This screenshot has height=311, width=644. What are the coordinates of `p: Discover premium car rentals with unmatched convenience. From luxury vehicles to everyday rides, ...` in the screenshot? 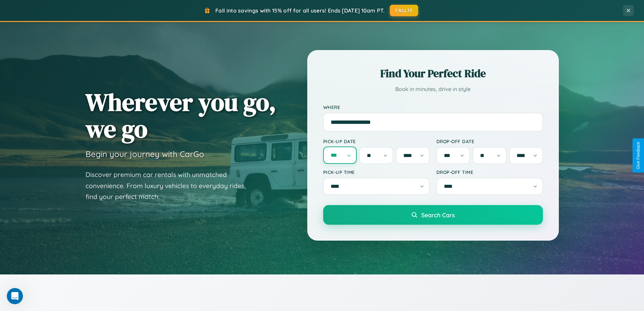 It's located at (170, 186).